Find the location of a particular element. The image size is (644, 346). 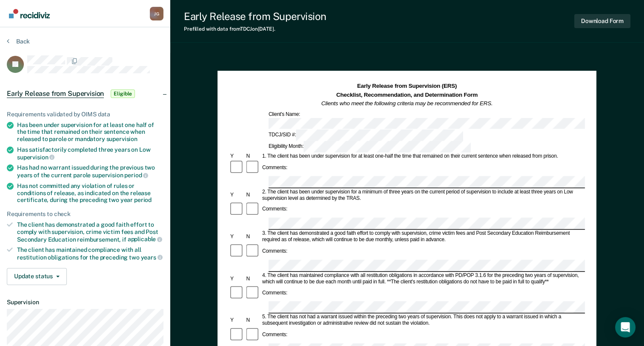

dt: Supervision is located at coordinates (85, 302).